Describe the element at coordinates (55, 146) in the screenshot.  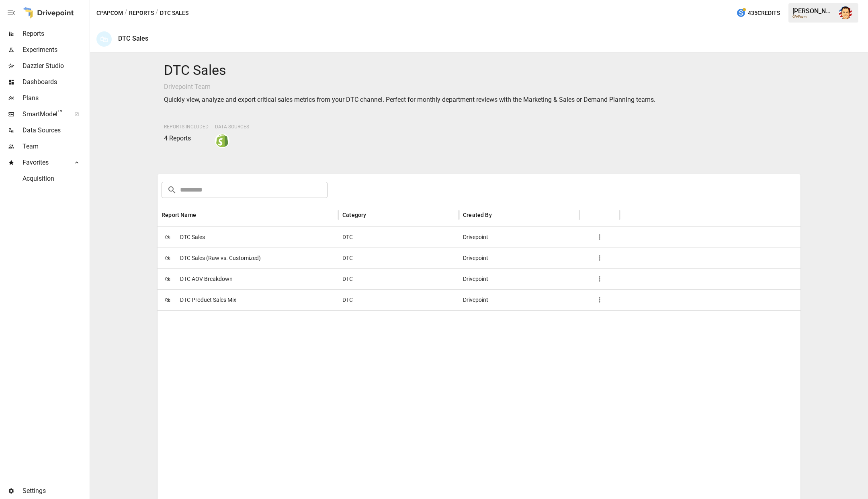
I see `span: Team` at that location.